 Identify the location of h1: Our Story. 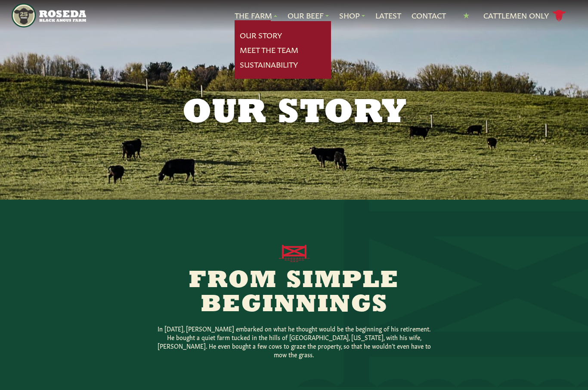
(294, 113).